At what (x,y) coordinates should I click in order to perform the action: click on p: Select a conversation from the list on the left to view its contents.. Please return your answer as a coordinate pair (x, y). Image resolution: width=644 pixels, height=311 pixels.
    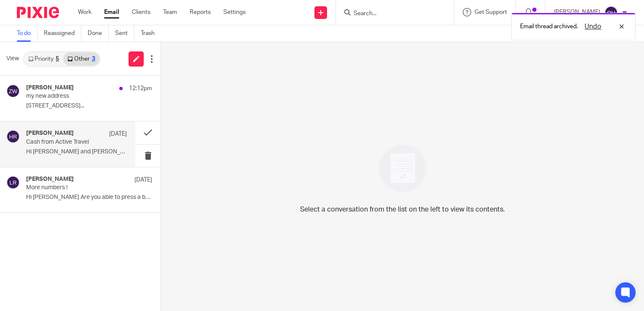
    Looking at the image, I should click on (403, 210).